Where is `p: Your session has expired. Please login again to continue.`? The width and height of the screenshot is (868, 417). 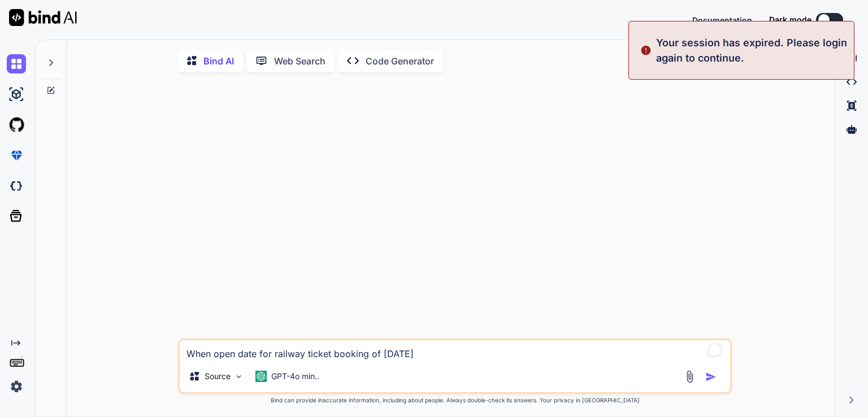
p: Your session has expired. Please login again to continue. is located at coordinates (751, 50).